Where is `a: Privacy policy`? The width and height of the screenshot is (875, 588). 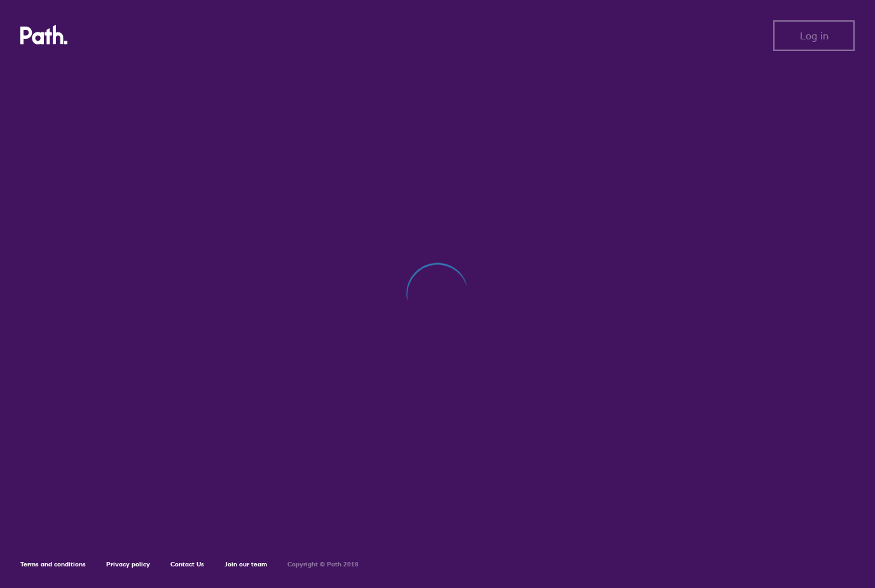
a: Privacy policy is located at coordinates (128, 564).